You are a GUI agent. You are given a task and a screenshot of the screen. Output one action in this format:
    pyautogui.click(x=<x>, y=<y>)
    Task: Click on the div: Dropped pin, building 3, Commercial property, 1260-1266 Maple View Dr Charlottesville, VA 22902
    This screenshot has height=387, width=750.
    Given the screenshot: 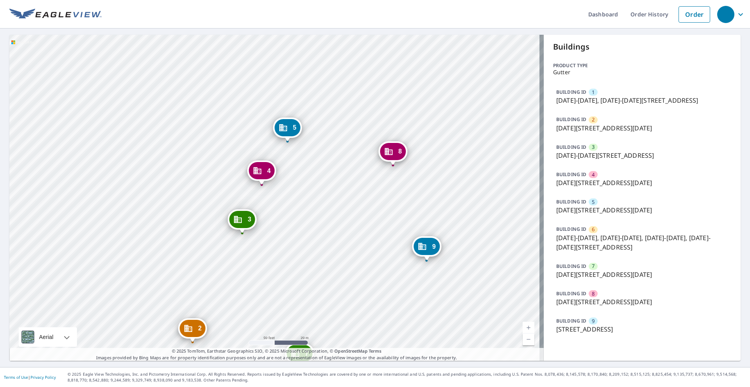 What is the action you would take?
    pyautogui.click(x=242, y=221)
    